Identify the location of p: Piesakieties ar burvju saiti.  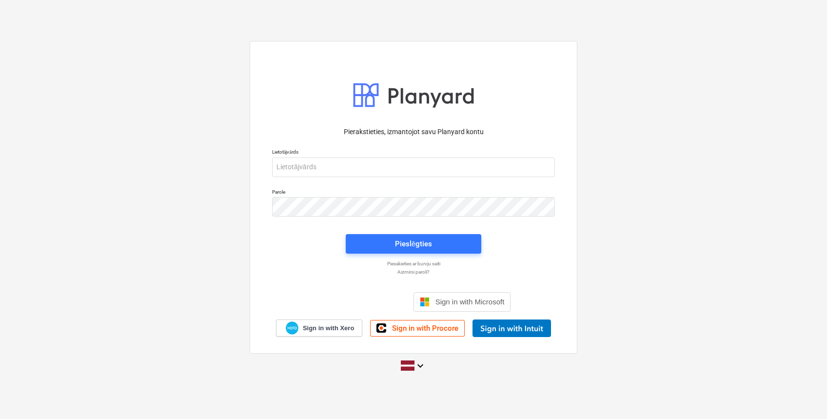
(414, 263).